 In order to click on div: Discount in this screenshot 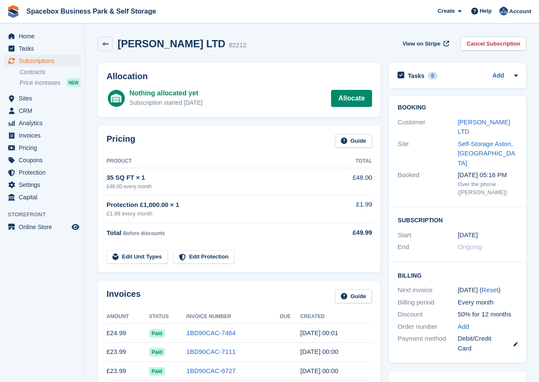, I will do `click(427, 314)`.